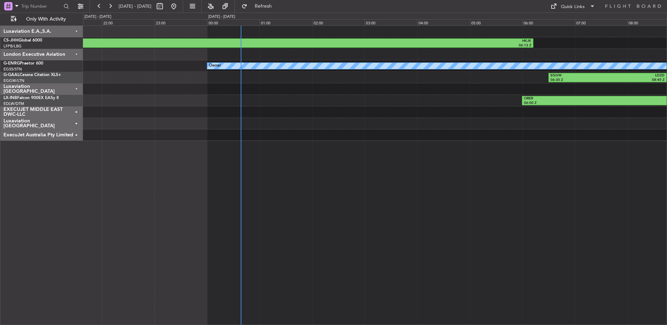 This screenshot has height=325, width=667. What do you see at coordinates (13, 69) in the screenshot?
I see `a: EGSS/STN` at bounding box center [13, 69].